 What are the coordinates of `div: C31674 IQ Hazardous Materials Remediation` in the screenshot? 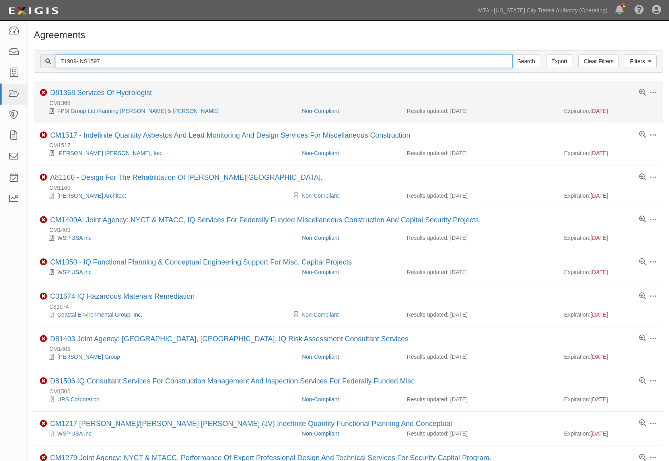 It's located at (122, 297).